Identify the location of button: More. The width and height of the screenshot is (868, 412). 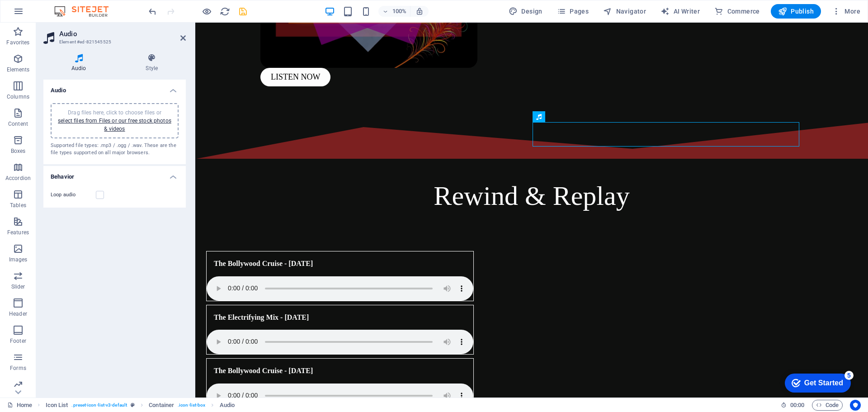
(846, 11).